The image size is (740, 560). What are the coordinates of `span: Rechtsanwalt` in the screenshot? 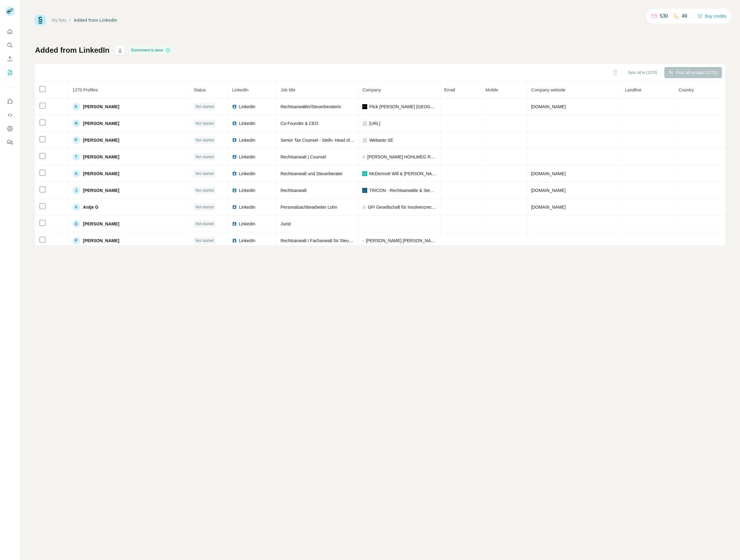 It's located at (294, 191).